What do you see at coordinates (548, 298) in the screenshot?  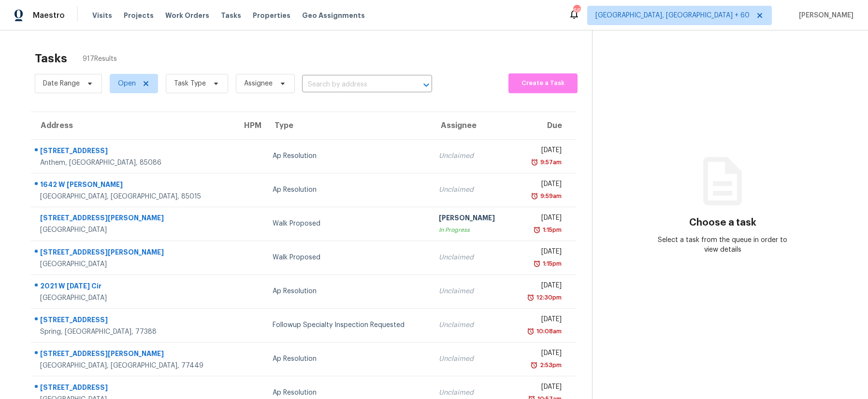 I see `div: 12:30pm` at bounding box center [548, 298].